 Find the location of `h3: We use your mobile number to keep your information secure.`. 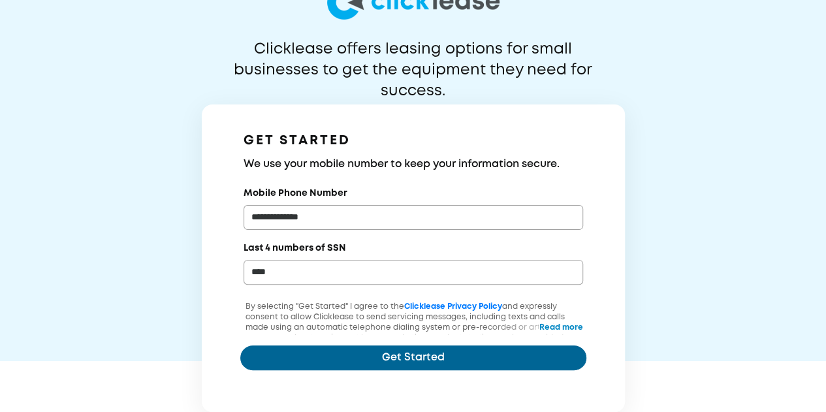

h3: We use your mobile number to keep your information secure. is located at coordinates (413, 165).